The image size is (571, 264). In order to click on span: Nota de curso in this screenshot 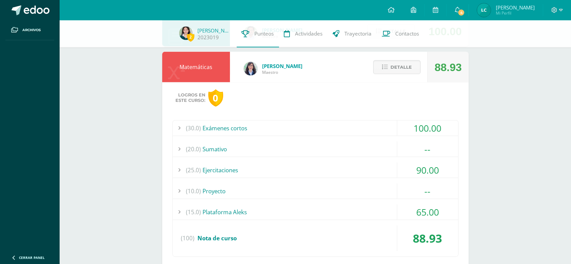, I will do `click(217, 238)`.